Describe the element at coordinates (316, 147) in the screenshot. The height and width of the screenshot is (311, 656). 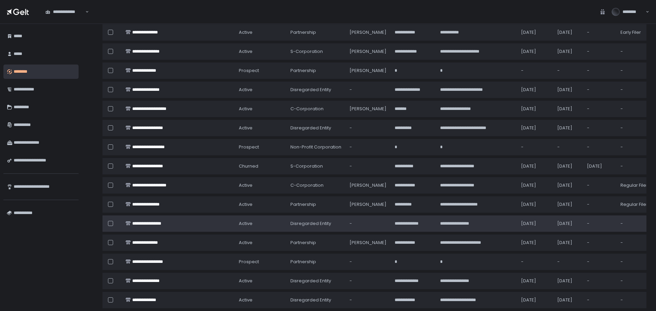
I see `div: Non-Profit Corporation` at that location.